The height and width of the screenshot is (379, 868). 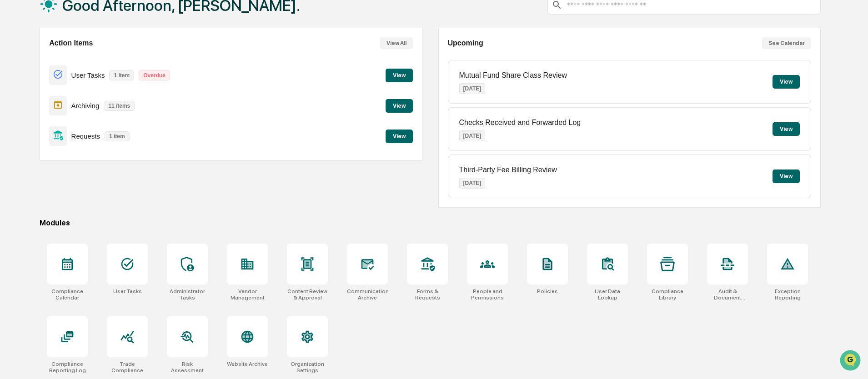 What do you see at coordinates (430, 223) in the screenshot?
I see `div: Modules` at bounding box center [430, 223].